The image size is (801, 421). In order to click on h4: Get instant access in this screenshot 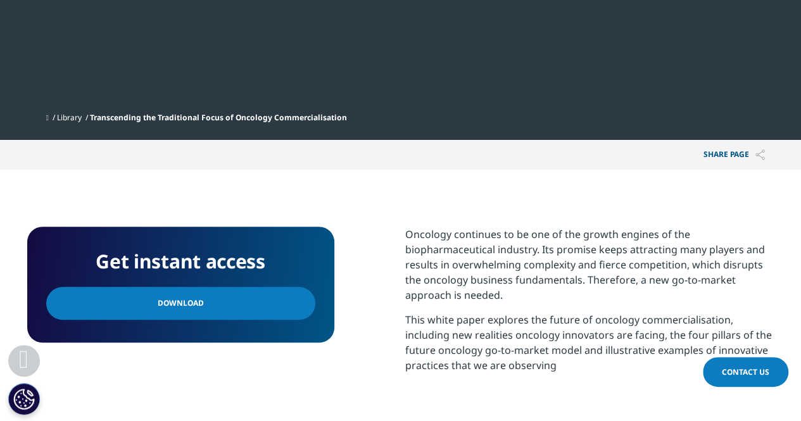, I will do `click(181, 262)`.